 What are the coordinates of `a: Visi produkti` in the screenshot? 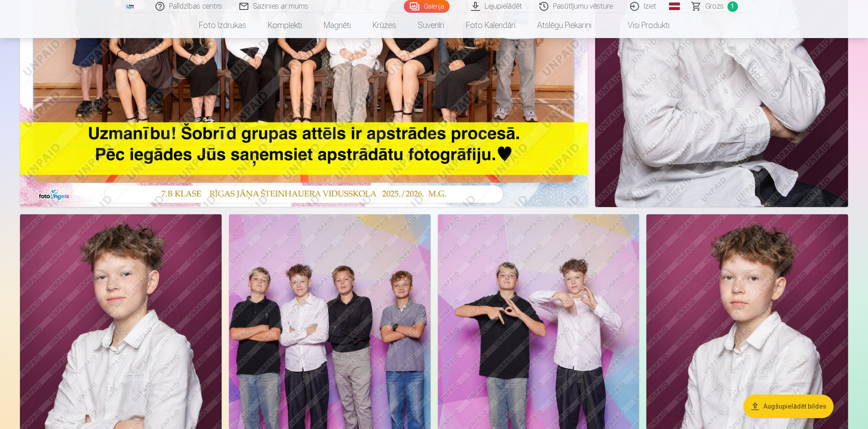 It's located at (642, 25).